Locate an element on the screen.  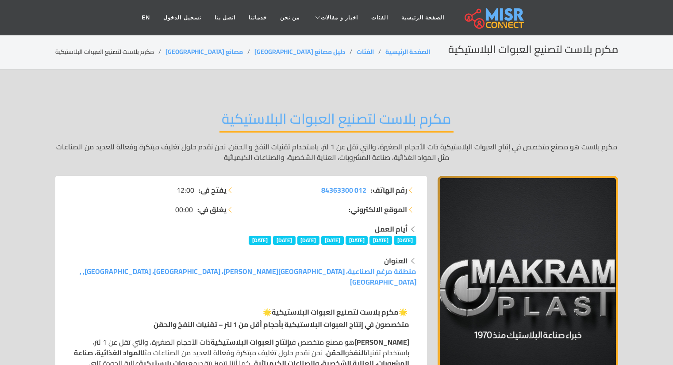
a: تسجيل الدخول is located at coordinates (182, 18).